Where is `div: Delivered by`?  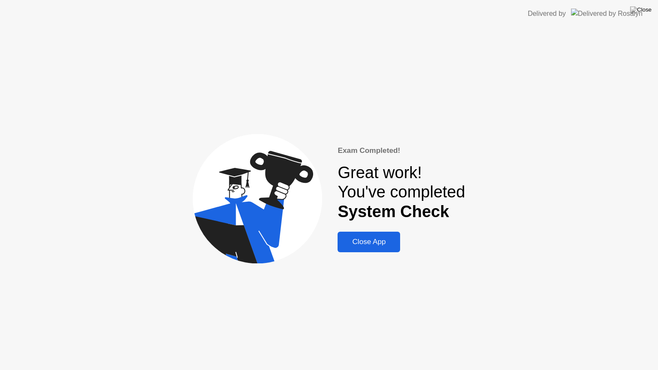 div: Delivered by is located at coordinates (546, 14).